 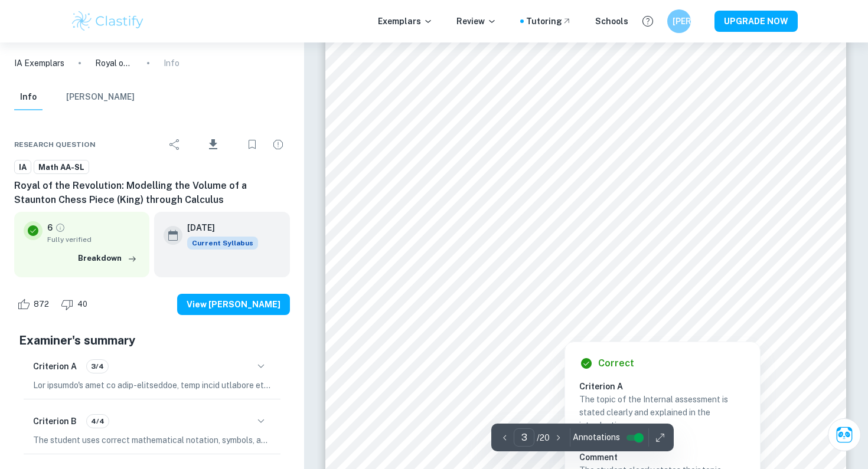 What do you see at coordinates (35, 305) in the screenshot?
I see `div: Like` at bounding box center [35, 305].